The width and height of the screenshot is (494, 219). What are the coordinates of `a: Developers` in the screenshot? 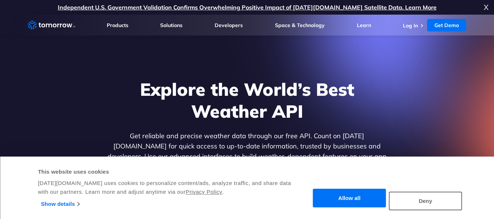 It's located at (229, 25).